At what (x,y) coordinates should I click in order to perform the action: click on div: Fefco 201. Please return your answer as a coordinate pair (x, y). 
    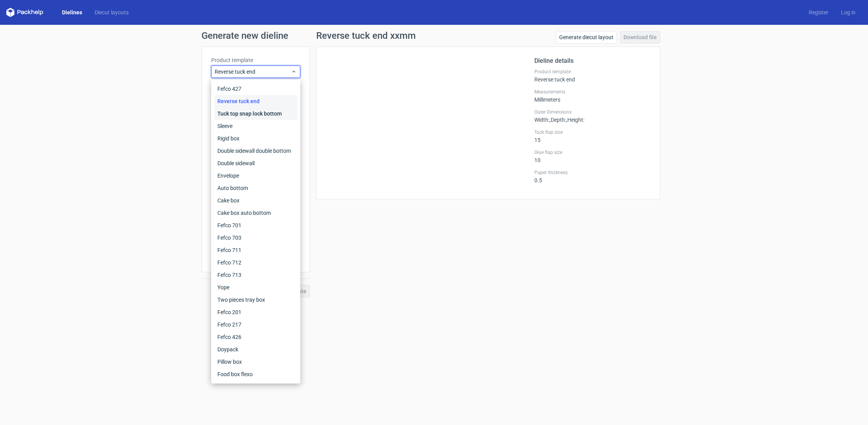
    Looking at the image, I should click on (256, 312).